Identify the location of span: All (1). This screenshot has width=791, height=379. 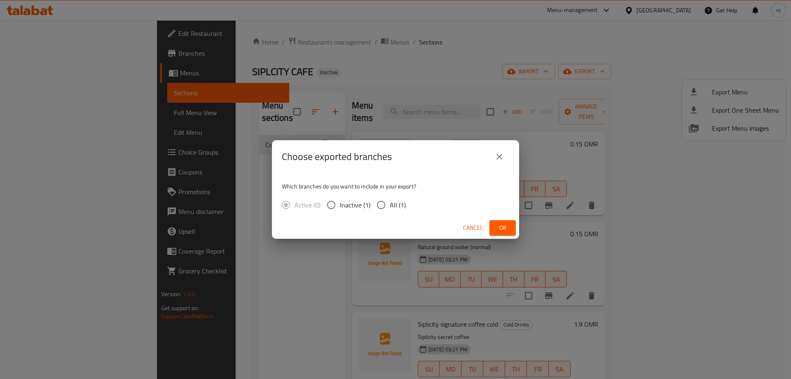
(398, 205).